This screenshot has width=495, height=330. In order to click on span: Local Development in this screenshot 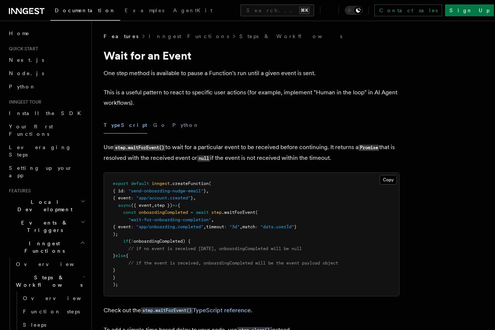, I will do `click(43, 206)`.